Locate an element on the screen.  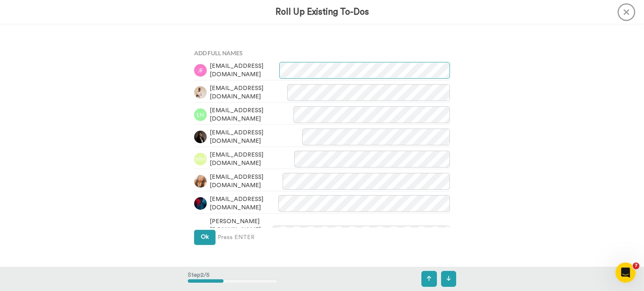
span: 7 is located at coordinates (636, 266).